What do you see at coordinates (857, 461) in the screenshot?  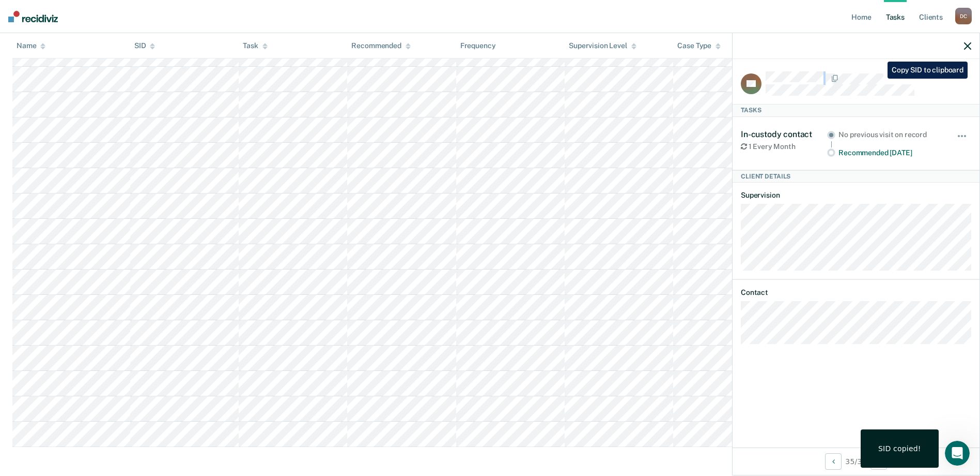 I see `div: 35 / 36` at bounding box center [857, 461].